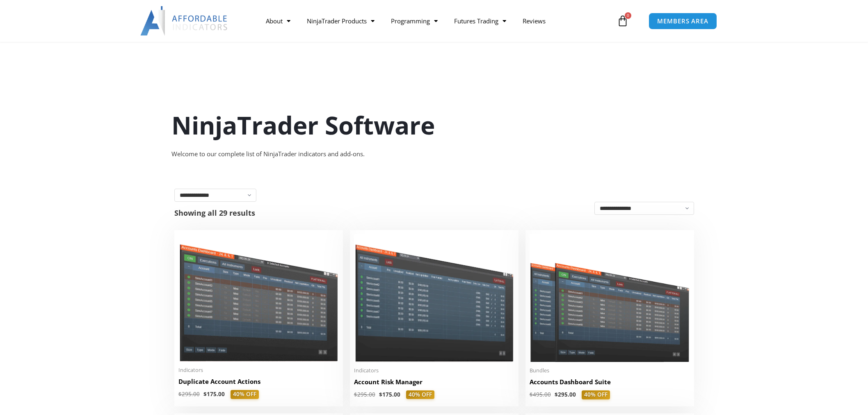 Image resolution: width=868 pixels, height=415 pixels. I want to click on select: Shop order, so click(644, 208).